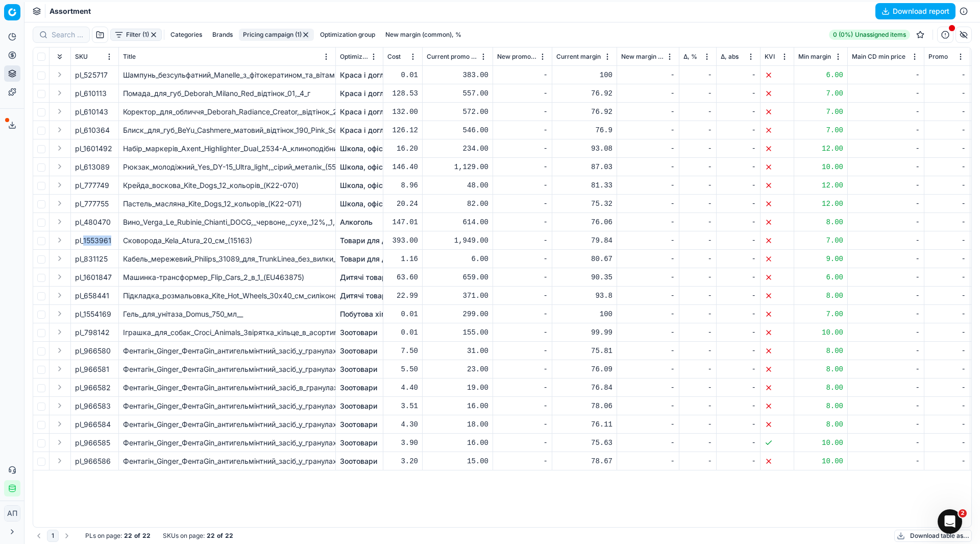  What do you see at coordinates (227, 259) in the screenshot?
I see `div: Кабель_мережевий_Philips_31089_для_TrunkLinea_без_вилки_235_мм_white_(915004986801)` at bounding box center [227, 259].